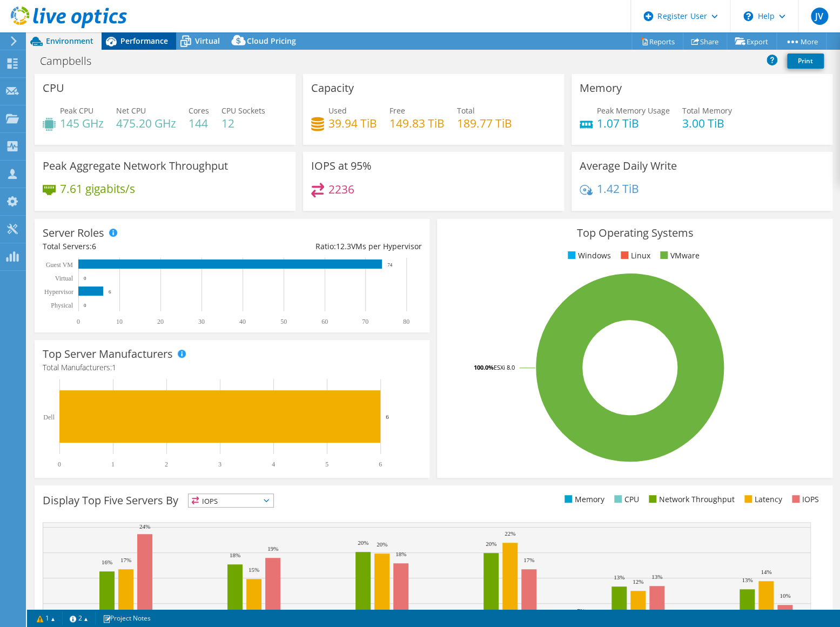 This screenshot has width=840, height=627. Describe the element at coordinates (762, 499) in the screenshot. I see `li: Latency` at that location.